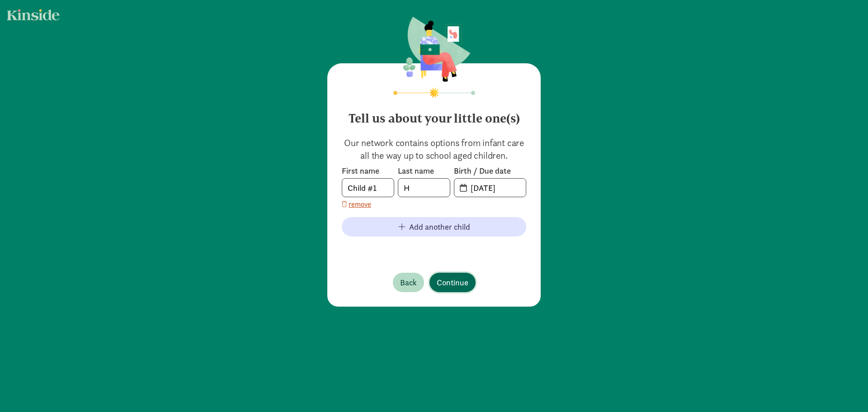 The height and width of the screenshot is (412, 868). Describe the element at coordinates (360, 204) in the screenshot. I see `span: remove` at that location.